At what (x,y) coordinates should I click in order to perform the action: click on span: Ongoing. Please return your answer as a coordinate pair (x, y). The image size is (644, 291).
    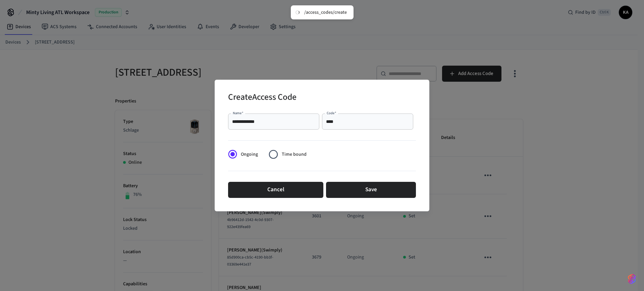
    Looking at the image, I should click on (250, 155).